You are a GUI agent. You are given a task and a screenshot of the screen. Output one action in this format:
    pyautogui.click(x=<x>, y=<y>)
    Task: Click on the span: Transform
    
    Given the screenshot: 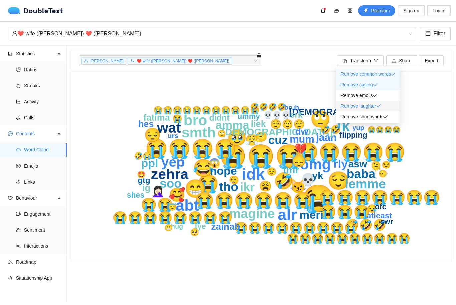 What is the action you would take?
    pyautogui.click(x=360, y=61)
    